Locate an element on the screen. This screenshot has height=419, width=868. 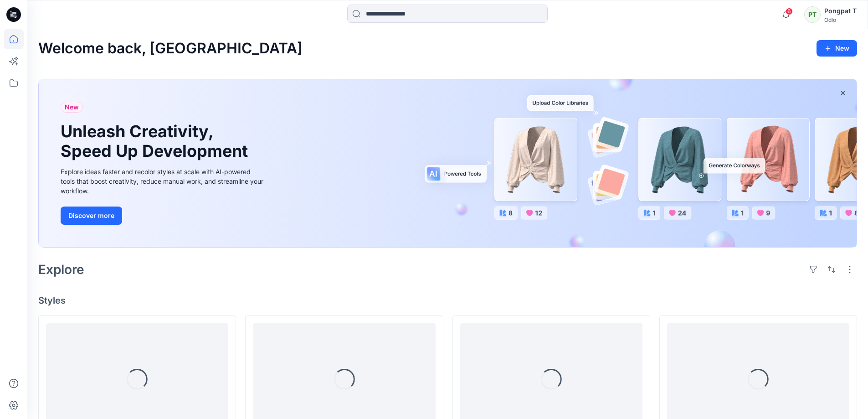
a: Discover more is located at coordinates (163, 216).